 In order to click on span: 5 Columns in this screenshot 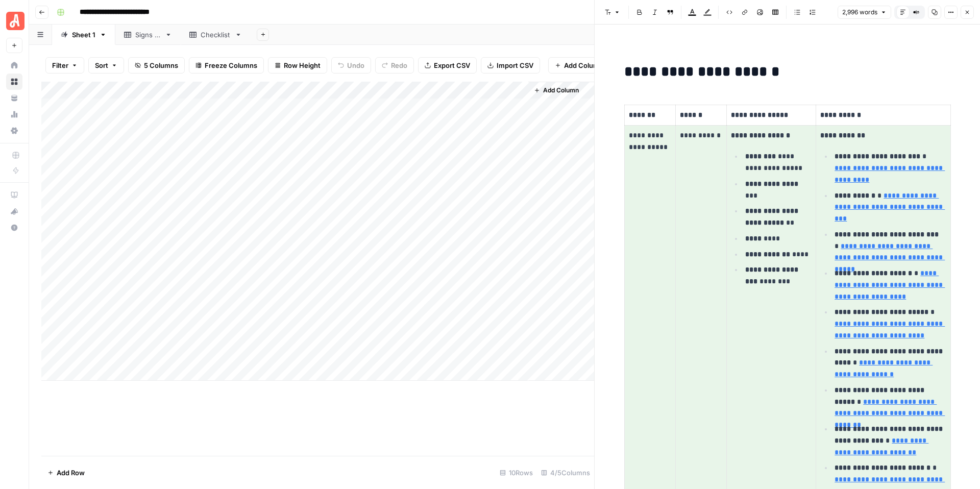, I will do `click(161, 65)`.